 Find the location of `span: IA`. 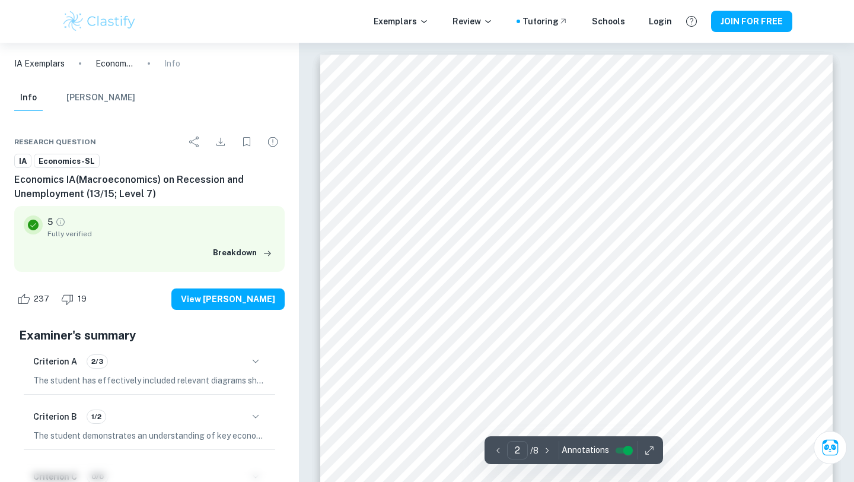

span: IA is located at coordinates (23, 161).